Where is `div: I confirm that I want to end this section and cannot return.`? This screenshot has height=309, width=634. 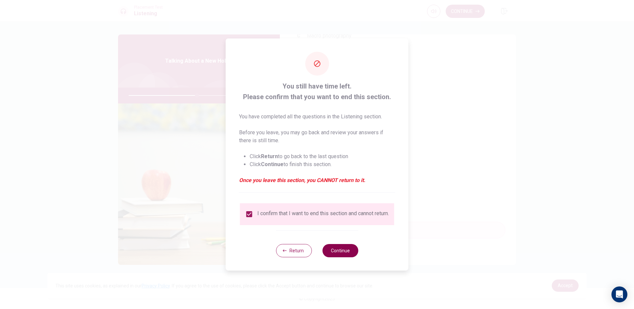
div: I confirm that I want to end this section and cannot return. is located at coordinates (323, 214).